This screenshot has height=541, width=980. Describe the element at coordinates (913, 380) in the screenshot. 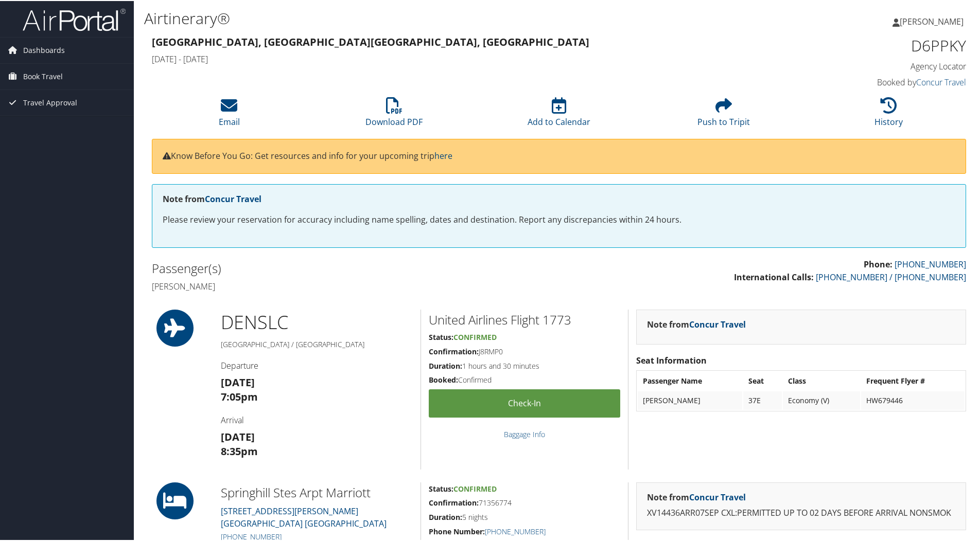

I see `th: Frequent Flyer #` at that location.